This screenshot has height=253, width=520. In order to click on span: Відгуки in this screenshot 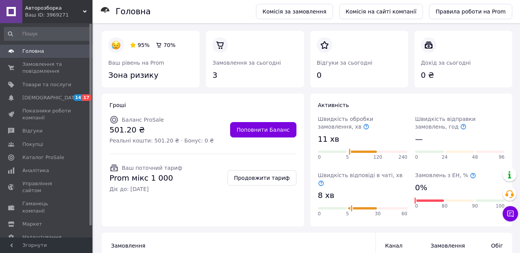, I will do `click(32, 131)`.